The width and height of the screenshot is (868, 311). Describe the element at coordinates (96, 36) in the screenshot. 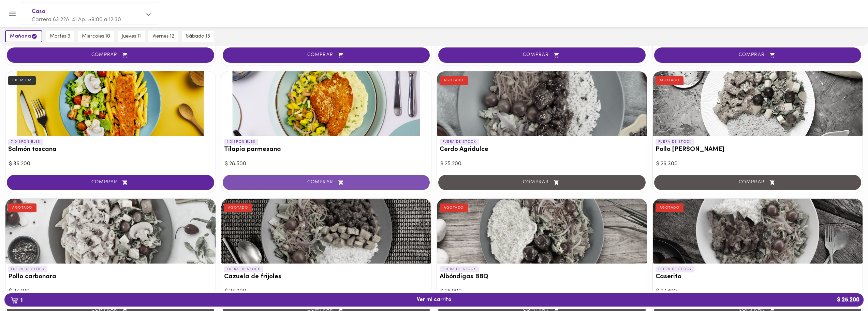

I see `button: miércoles 10` at that location.